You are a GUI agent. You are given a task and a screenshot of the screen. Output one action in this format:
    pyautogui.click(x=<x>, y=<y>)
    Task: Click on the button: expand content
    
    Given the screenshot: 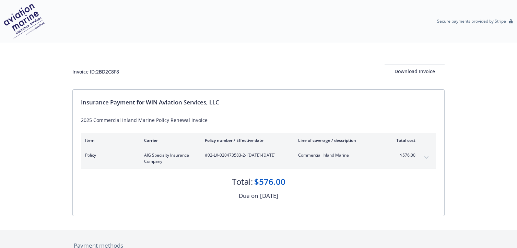 What is the action you would take?
    pyautogui.click(x=426, y=157)
    